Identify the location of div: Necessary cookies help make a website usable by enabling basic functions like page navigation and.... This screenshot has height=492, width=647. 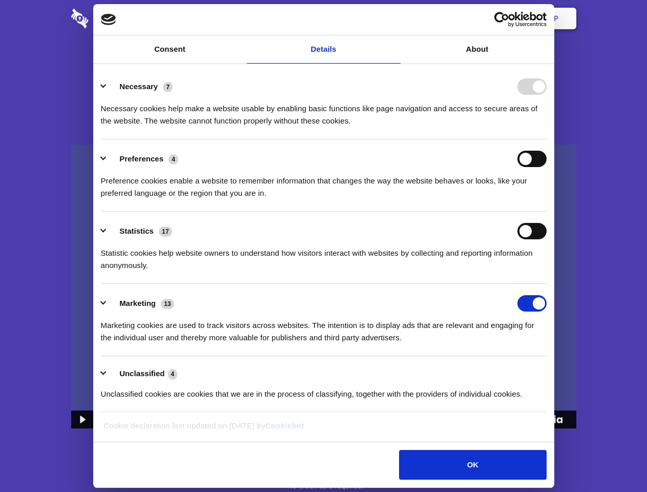
(324, 111).